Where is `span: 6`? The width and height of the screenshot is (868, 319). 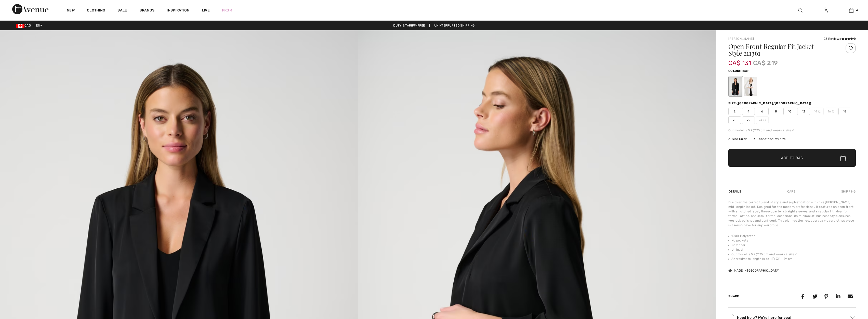 span: 6 is located at coordinates (762, 112).